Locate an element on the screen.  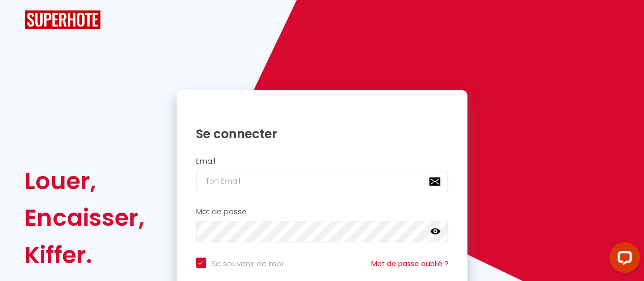
div: Kiffer. is located at coordinates (84, 255).